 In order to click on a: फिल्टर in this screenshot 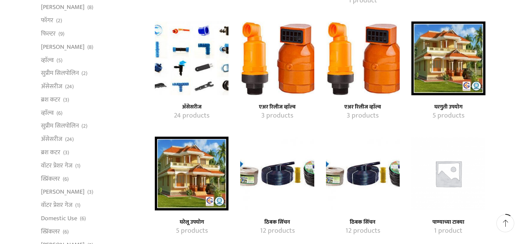, I will do `click(48, 34)`.